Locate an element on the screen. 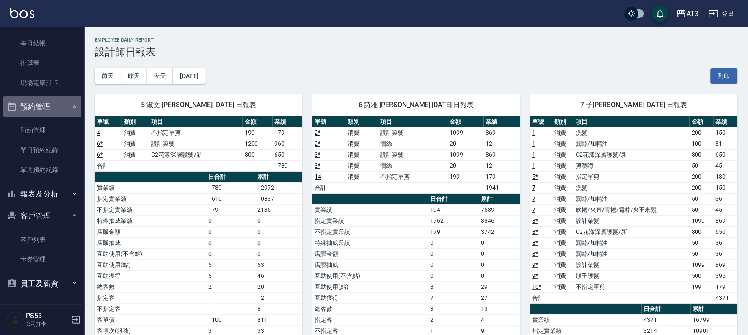  div: AT3 is located at coordinates (693, 14).